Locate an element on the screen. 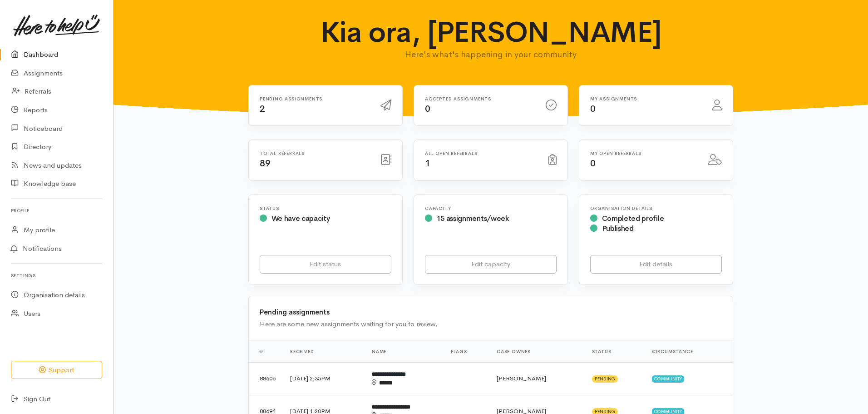  span: 89 is located at coordinates (265, 163).